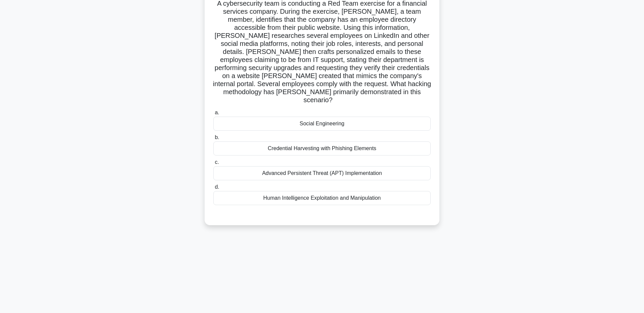 The width and height of the screenshot is (644, 313). I want to click on div: Advanced Persistent Threat (APT) Implementation, so click(322, 173).